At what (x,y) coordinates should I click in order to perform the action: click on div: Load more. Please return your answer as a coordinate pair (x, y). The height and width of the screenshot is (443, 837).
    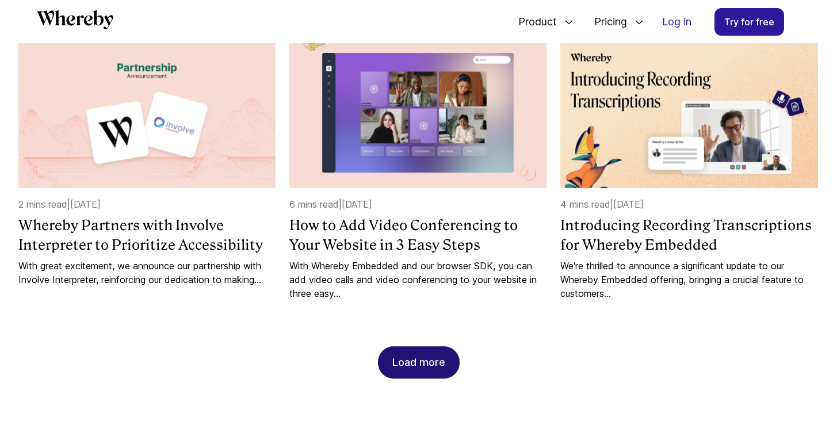
    Looking at the image, I should click on (419, 362).